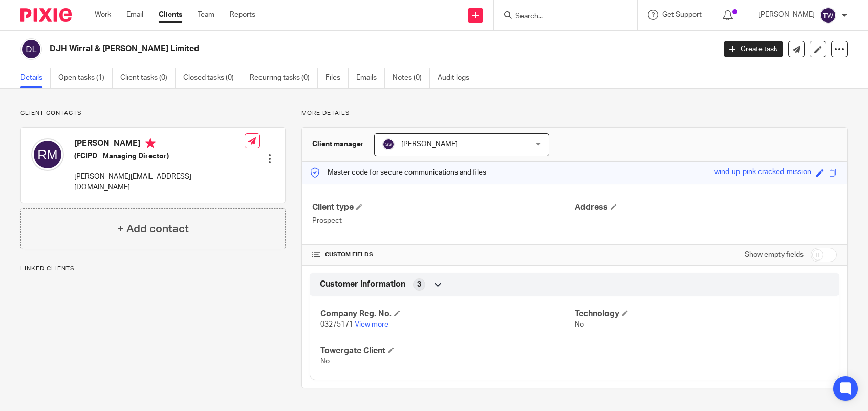 This screenshot has height=411, width=868. What do you see at coordinates (151, 143) in the screenshot?
I see `i: Primary` at bounding box center [151, 143].